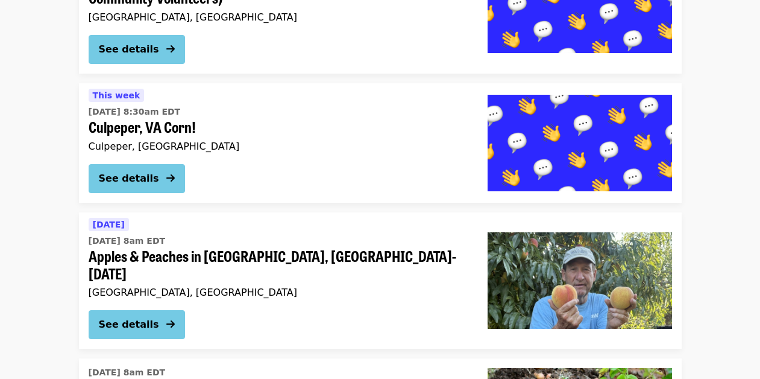  I want to click on img: Culpeper, VA Corn! organized by Society of St. Andrew, so click(580, 143).